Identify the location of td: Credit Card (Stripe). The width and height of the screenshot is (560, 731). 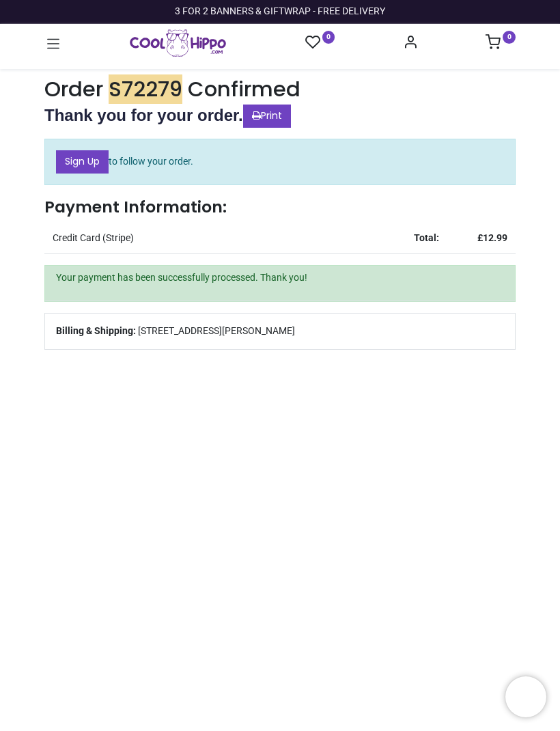
(212, 239).